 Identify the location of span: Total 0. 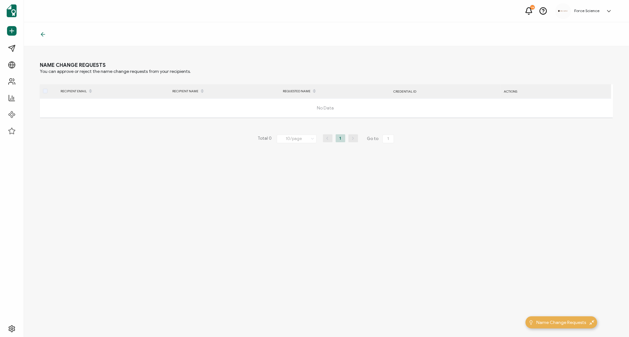
(265, 139).